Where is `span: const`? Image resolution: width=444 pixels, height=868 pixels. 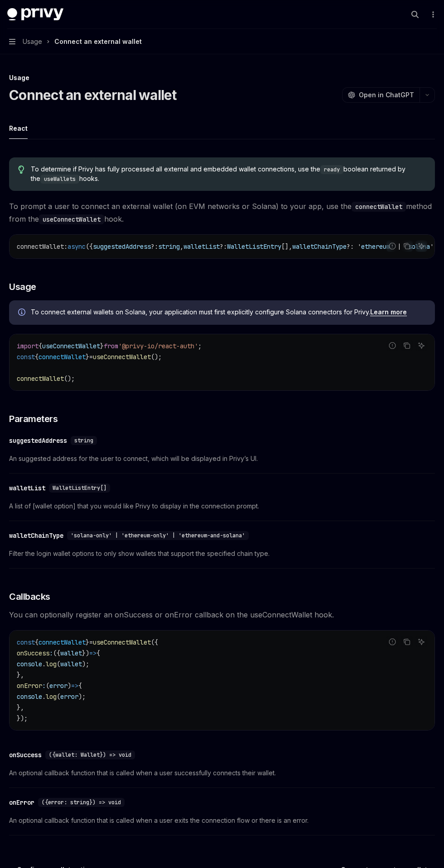
span: const is located at coordinates (26, 357).